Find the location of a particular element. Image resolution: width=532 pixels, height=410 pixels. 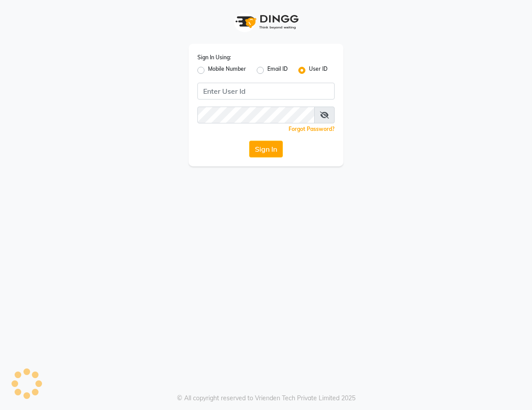

a: Forgot Password? is located at coordinates (312, 129).